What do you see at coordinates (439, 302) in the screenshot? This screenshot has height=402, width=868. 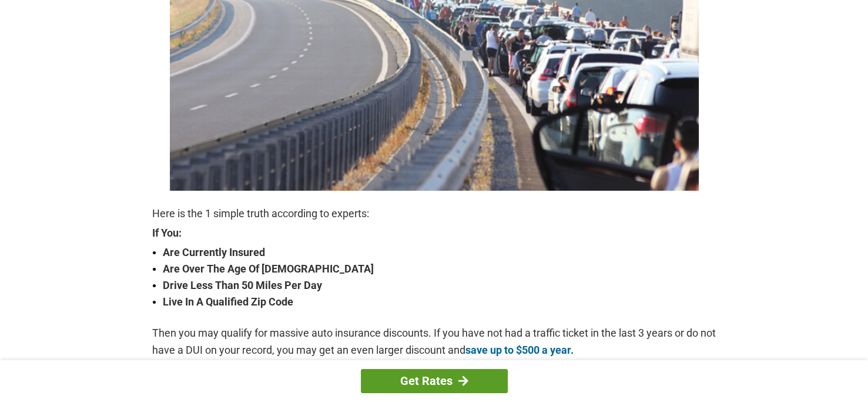 I see `strong: Live In A Qualified Zip Code` at bounding box center [439, 302].